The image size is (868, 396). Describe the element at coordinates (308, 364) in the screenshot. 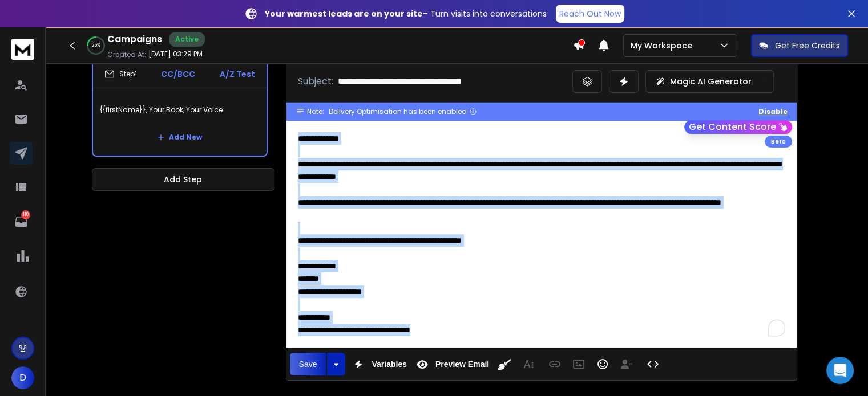

I see `div: Save` at that location.